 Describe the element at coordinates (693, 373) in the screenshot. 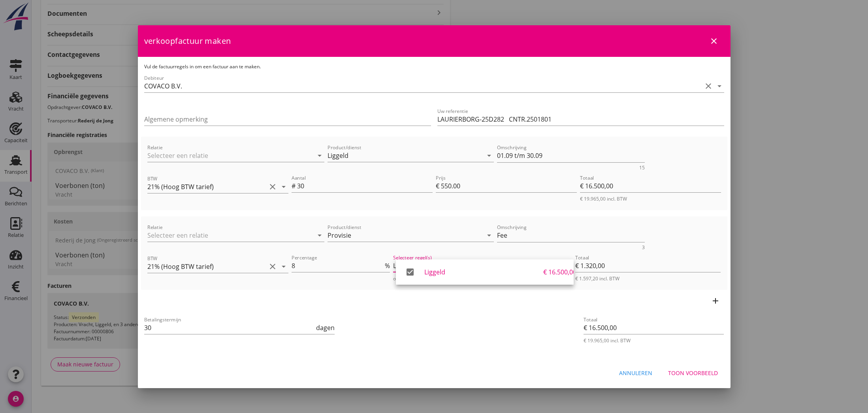

I see `div: Toon voorbeeld` at that location.